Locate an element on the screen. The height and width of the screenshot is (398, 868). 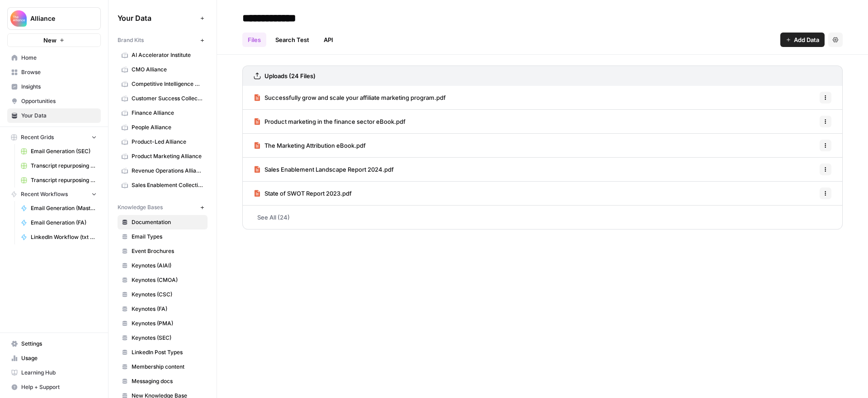
button: New is located at coordinates (54, 40).